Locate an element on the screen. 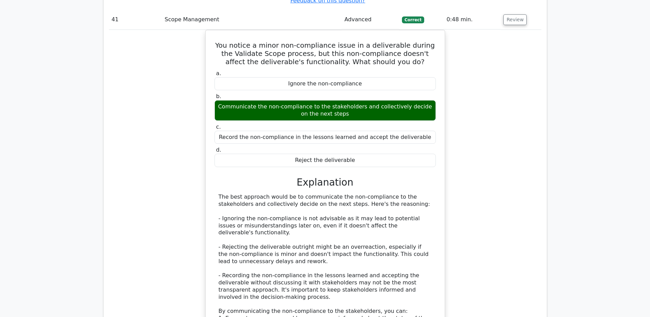  div: Record the non-compliance in the lessons learned and accept the deliverable is located at coordinates (325, 137).